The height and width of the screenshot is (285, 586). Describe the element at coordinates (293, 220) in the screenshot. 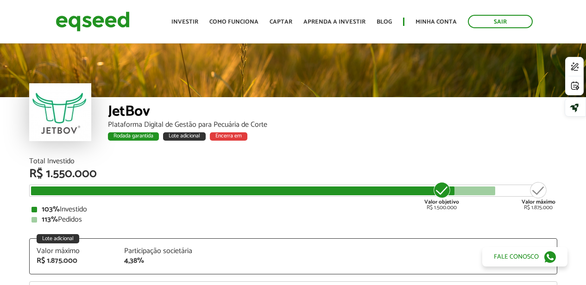

I see `div: Pedidos` at that location.